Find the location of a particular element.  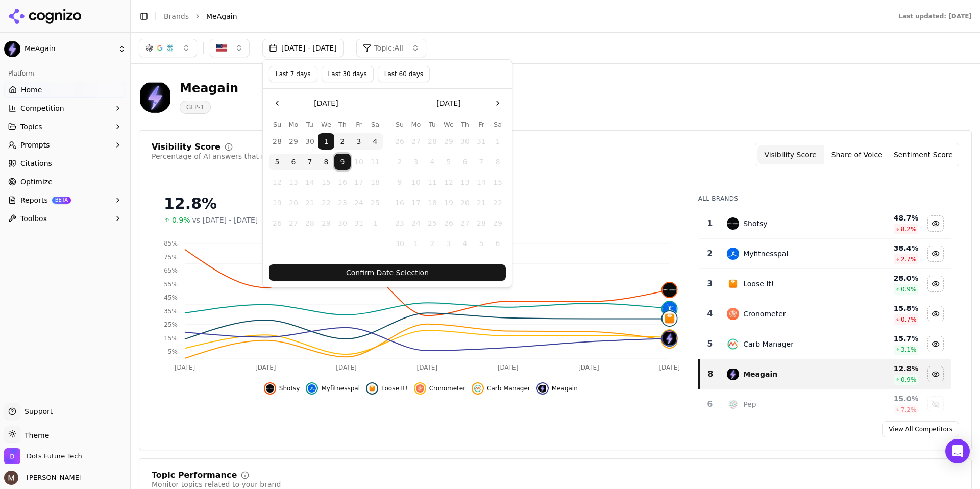

span: BETA is located at coordinates (61, 200).